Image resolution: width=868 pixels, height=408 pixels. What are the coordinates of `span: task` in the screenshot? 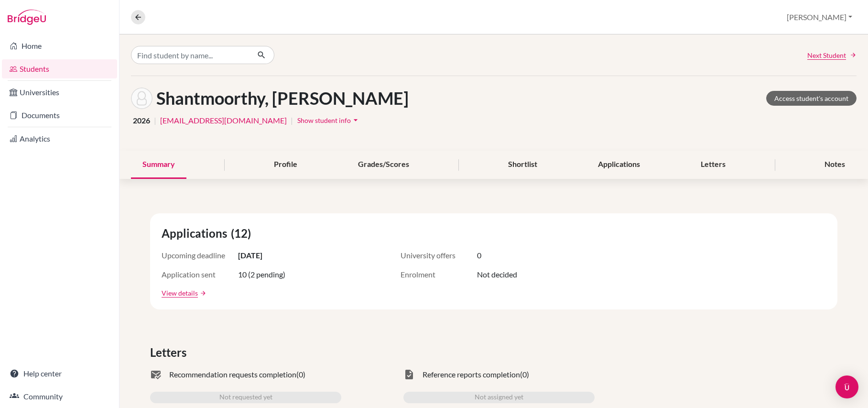 It's located at (410, 375).